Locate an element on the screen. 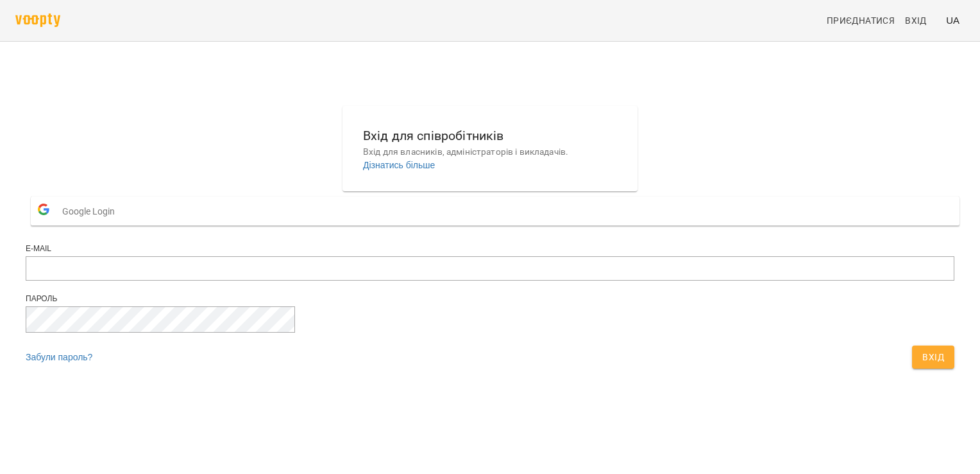  span: Google Login is located at coordinates (92, 211).